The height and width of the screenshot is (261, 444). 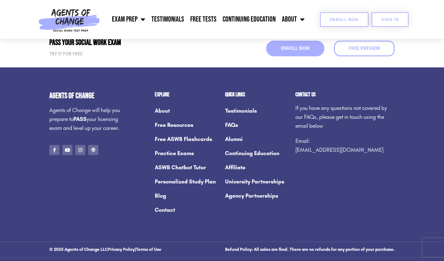 What do you see at coordinates (128, 19) in the screenshot?
I see `a: Exam Prep` at bounding box center [128, 19].